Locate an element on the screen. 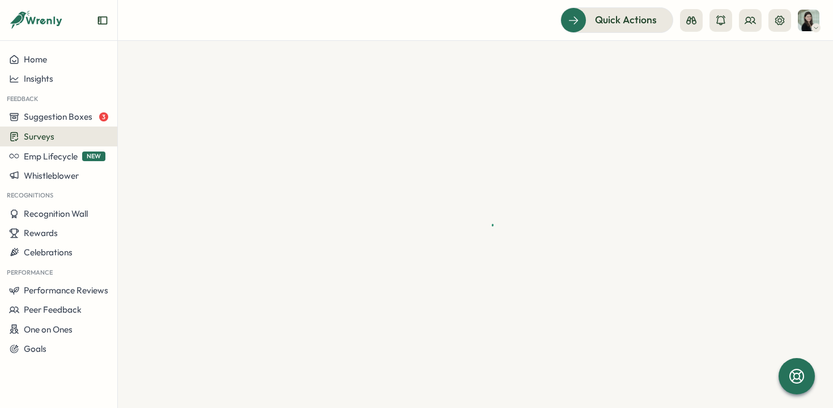  span: Emp Lifecycle is located at coordinates (50, 156).